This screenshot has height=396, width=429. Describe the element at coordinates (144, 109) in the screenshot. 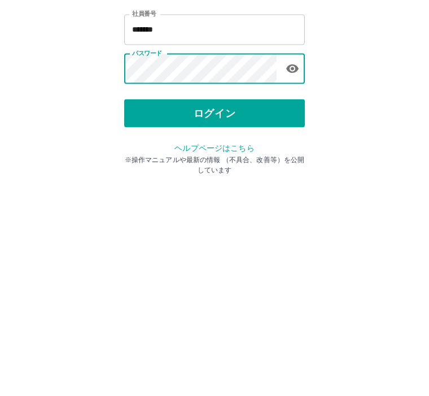

I see `label: 社員番号` at that location.